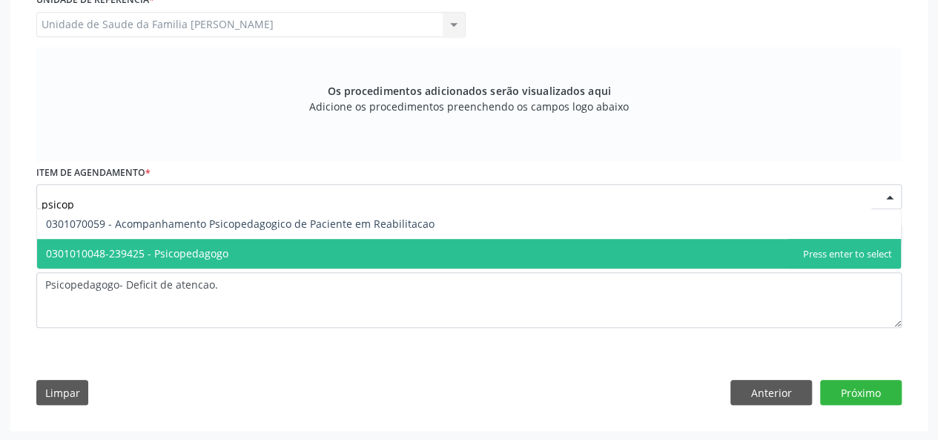 This screenshot has width=938, height=440. Describe the element at coordinates (861, 392) in the screenshot. I see `button: Próximo` at that location.